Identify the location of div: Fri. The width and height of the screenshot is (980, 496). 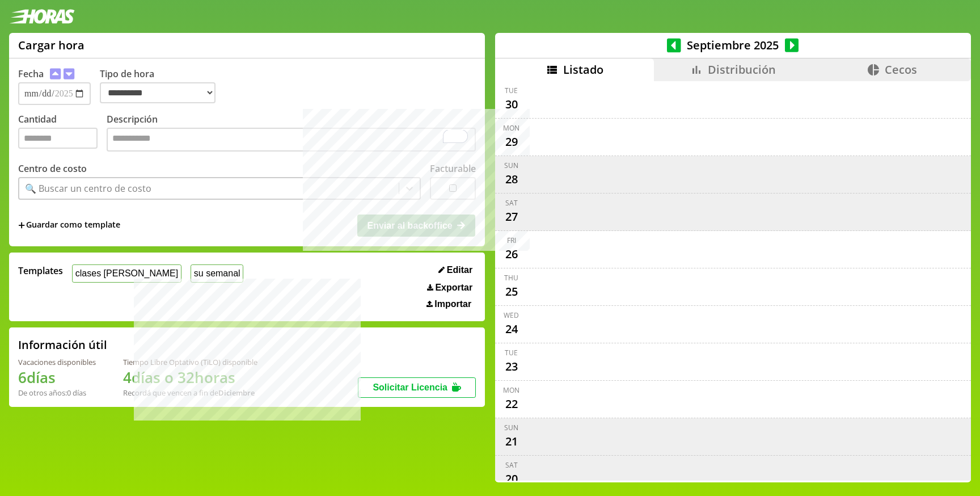
(511, 240).